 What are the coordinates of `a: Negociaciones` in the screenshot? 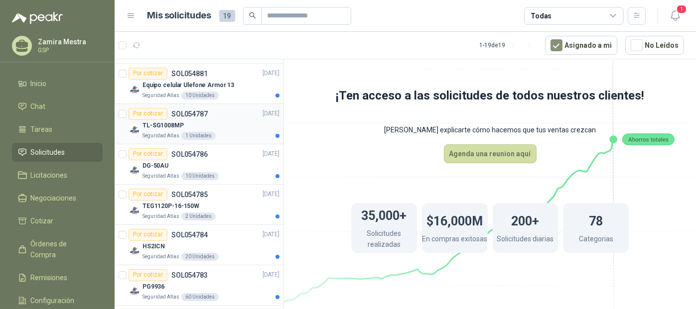 It's located at (57, 198).